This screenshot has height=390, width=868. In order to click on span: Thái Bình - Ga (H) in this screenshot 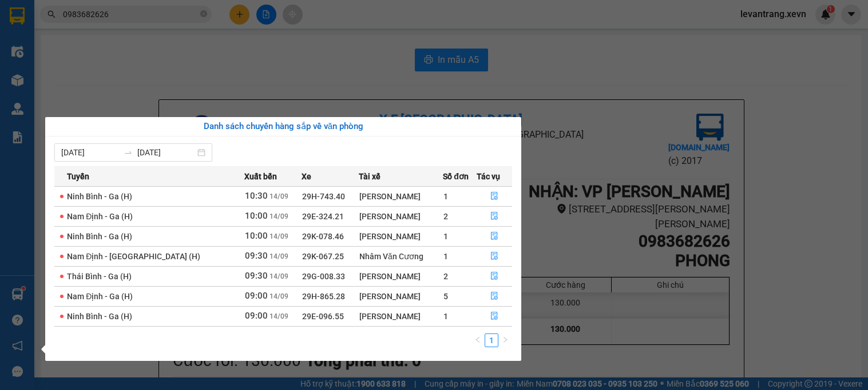, I will do `click(99, 276)`.